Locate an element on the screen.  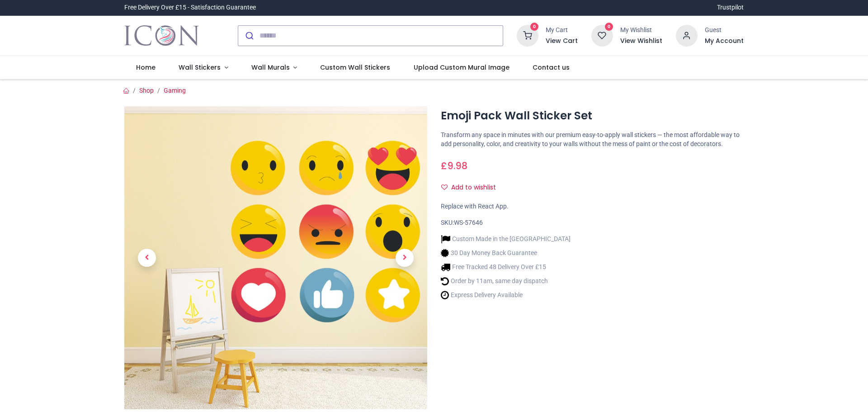
div: My Wishlist is located at coordinates (641, 30).